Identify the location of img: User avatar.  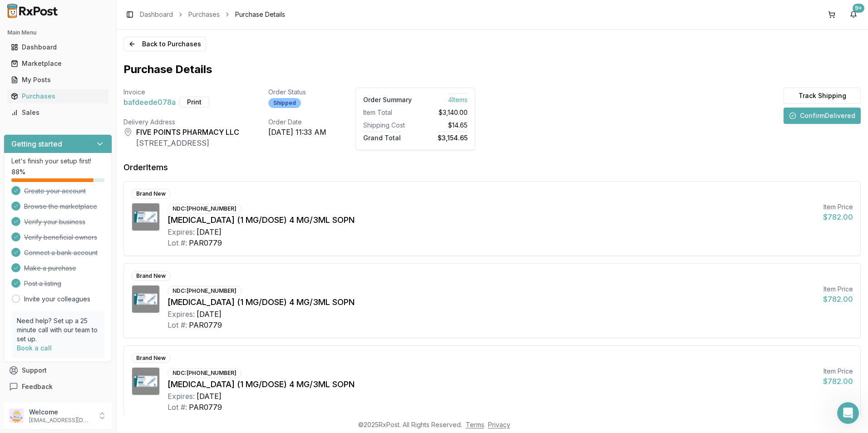
(16, 416).